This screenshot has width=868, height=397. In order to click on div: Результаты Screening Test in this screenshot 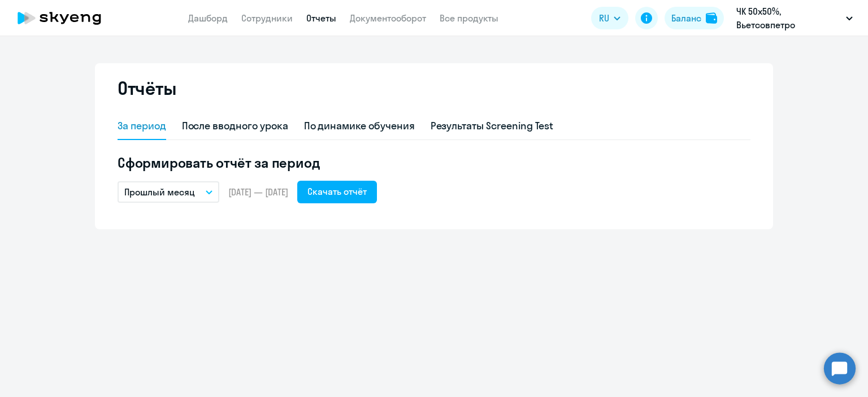, I will do `click(492, 126)`.